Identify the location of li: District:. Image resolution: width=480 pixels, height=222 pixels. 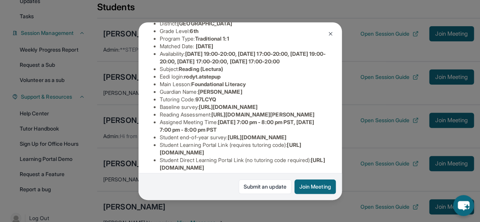
(243, 24).